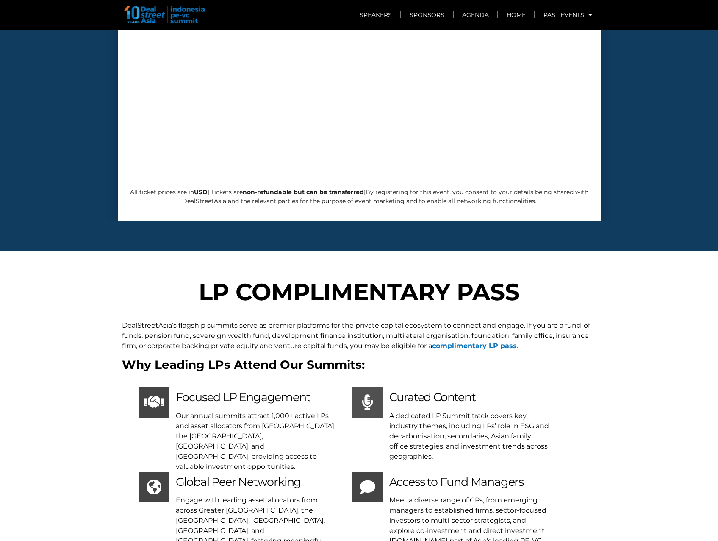 The height and width of the screenshot is (541, 718). Describe the element at coordinates (359, 197) in the screenshot. I see `p: All ticket prices are in | Tickets are |` at that location.